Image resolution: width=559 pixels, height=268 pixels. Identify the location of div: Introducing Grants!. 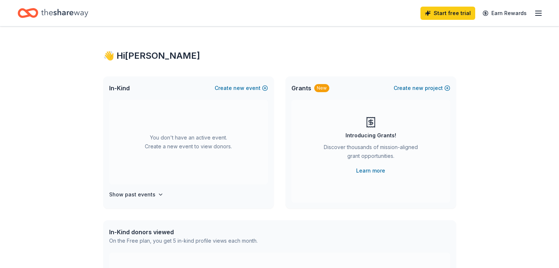
(371, 136).